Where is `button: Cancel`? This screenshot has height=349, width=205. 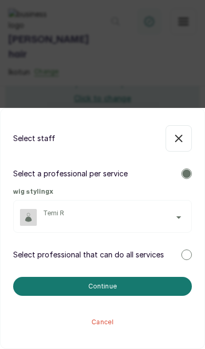
button: Cancel is located at coordinates (103, 322).